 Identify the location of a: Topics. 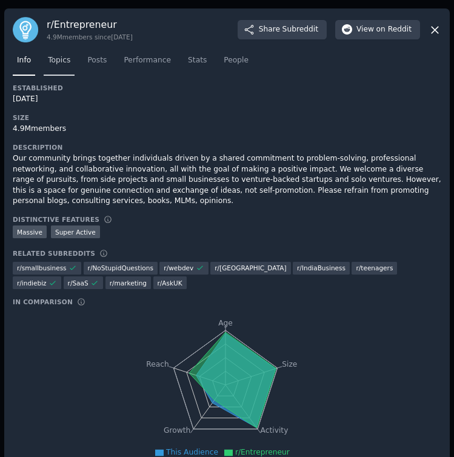
(59, 63).